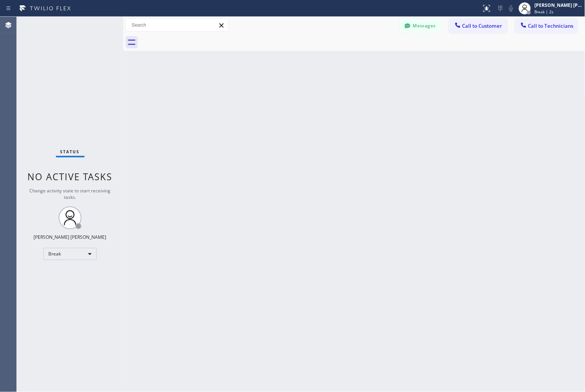 The height and width of the screenshot is (392, 585). Describe the element at coordinates (177, 25) in the screenshot. I see `input: Search` at that location.